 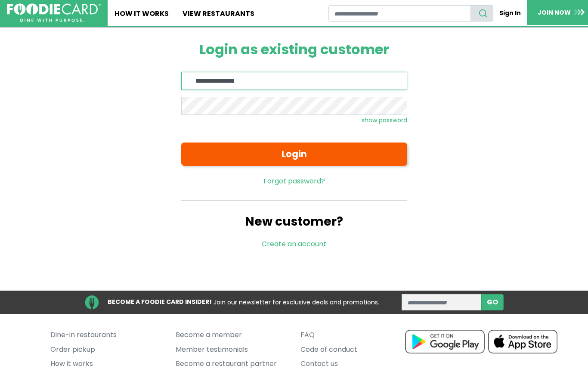 What do you see at coordinates (384, 120) in the screenshot?
I see `small: show password` at bounding box center [384, 120].